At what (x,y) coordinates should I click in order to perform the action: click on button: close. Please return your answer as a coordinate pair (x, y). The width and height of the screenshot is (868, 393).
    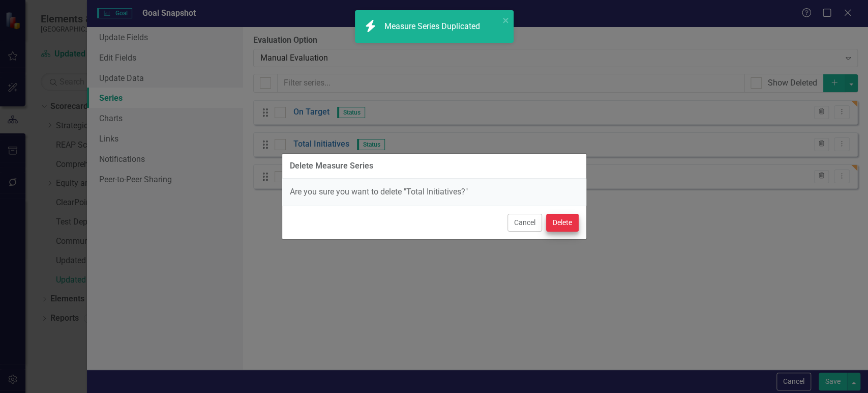
    Looking at the image, I should click on (506, 20).